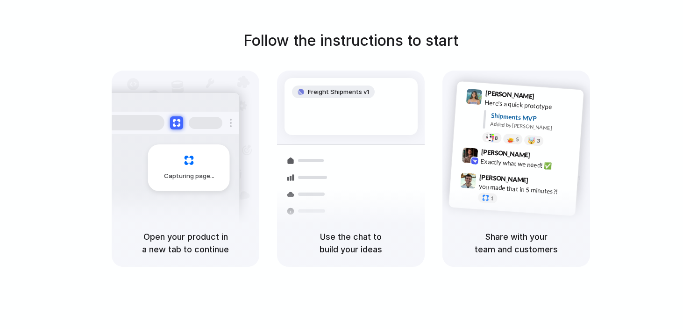 The image size is (683, 329). I want to click on span: 3, so click(538, 141).